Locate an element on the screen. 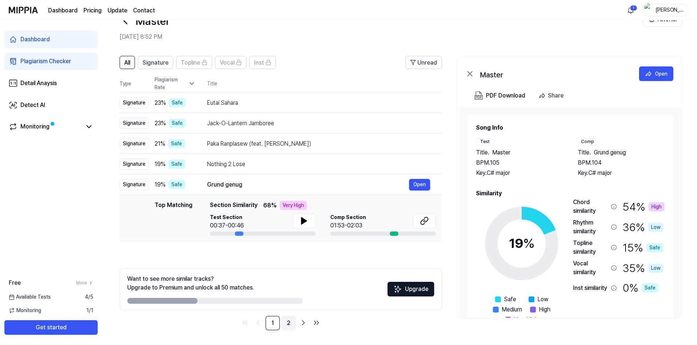 Image resolution: width=697 pixels, height=345 pixels. span: Available Tests is located at coordinates (30, 296).